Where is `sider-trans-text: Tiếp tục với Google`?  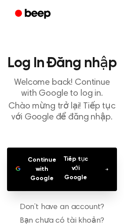 sider-trans-text: Tiếp tục với Google is located at coordinates (75, 168).